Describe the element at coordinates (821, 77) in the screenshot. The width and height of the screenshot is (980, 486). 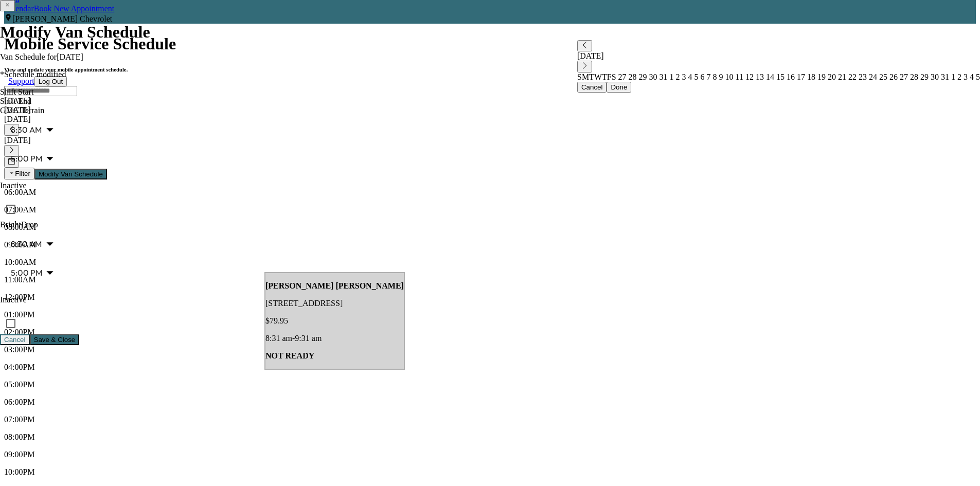
I see `span: 19` at that location.